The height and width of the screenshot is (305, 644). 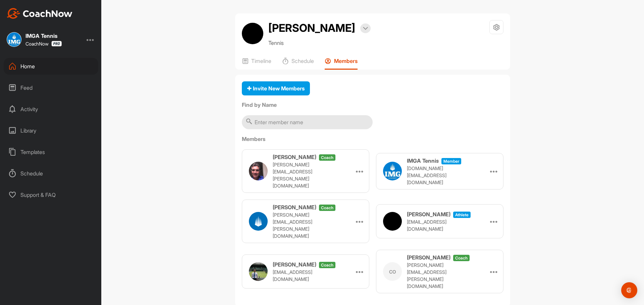 I want to click on div: Feed, so click(x=51, y=88).